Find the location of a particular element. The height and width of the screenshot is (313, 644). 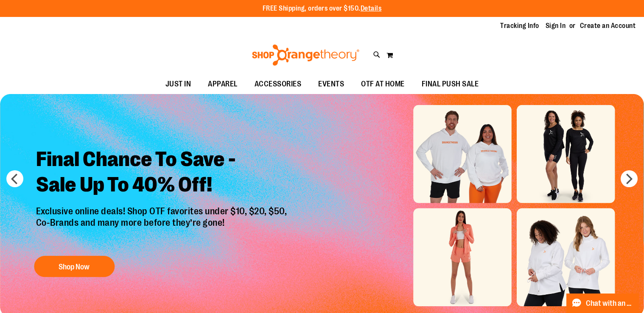

span: APPAREL is located at coordinates (223, 84).